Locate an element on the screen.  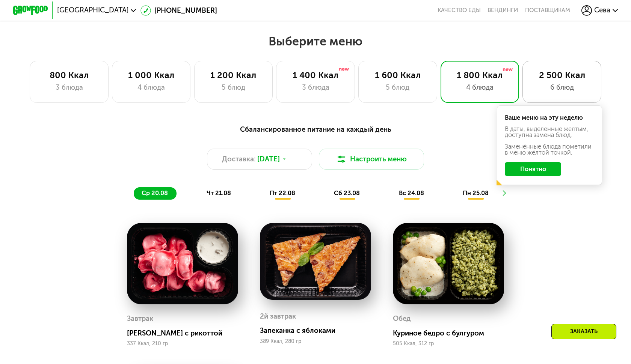
div: 2й завтрак is located at coordinates (278, 316).